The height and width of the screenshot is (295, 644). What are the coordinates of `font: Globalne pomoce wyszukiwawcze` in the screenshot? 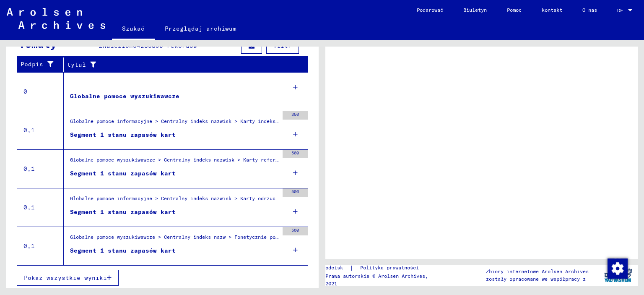 It's located at (124, 96).